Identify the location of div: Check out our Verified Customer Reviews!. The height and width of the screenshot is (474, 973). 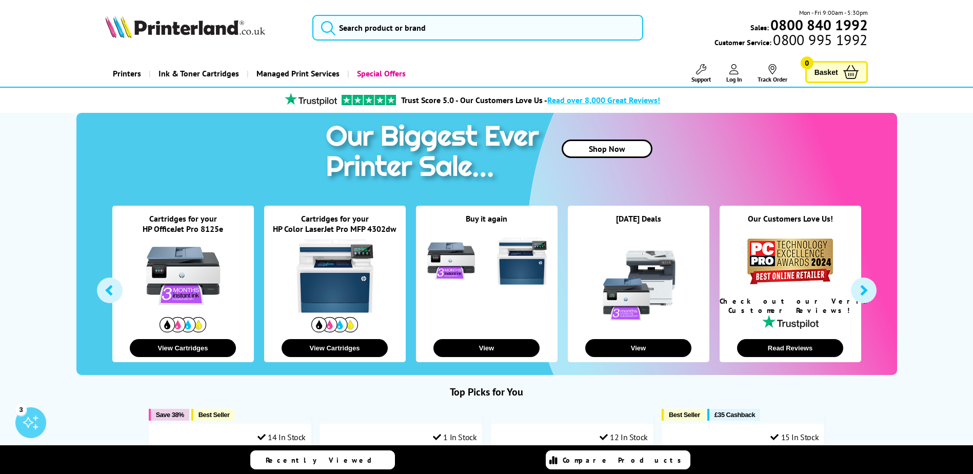
(790, 306).